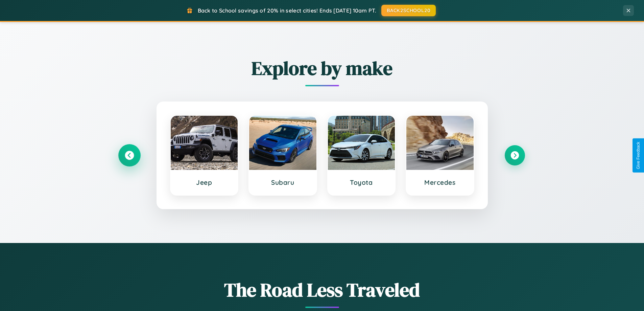 Image resolution: width=644 pixels, height=311 pixels. Describe the element at coordinates (204, 182) in the screenshot. I see `h3: Jeep` at that location.